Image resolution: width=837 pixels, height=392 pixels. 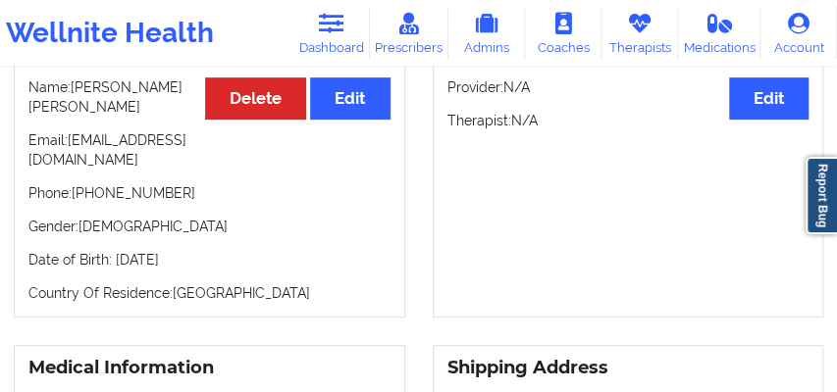 I want to click on a: Dashboard, so click(x=332, y=32).